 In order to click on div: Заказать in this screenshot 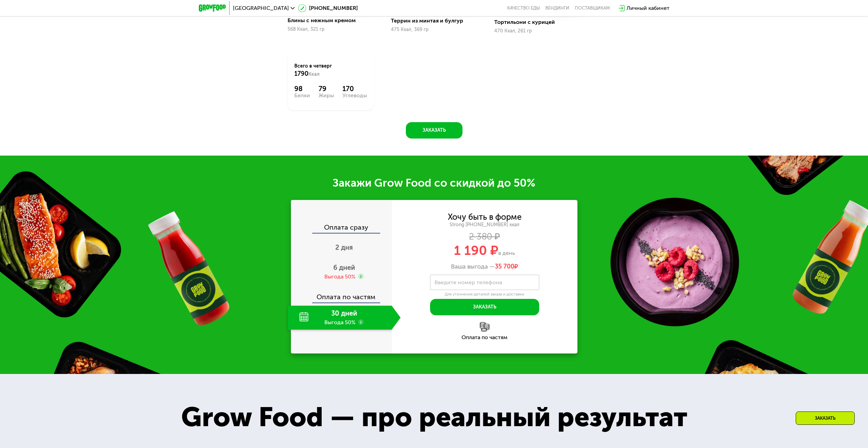, I will do `click(825, 418)`.